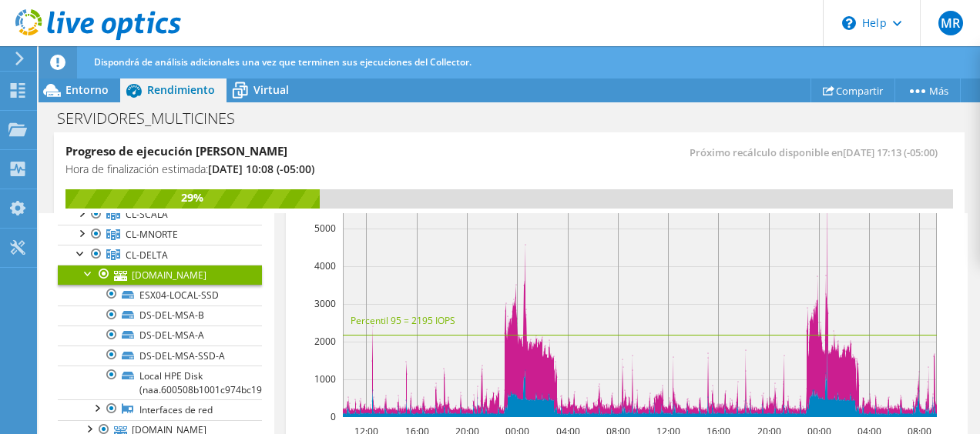  I want to click on span: Entorno, so click(87, 90).